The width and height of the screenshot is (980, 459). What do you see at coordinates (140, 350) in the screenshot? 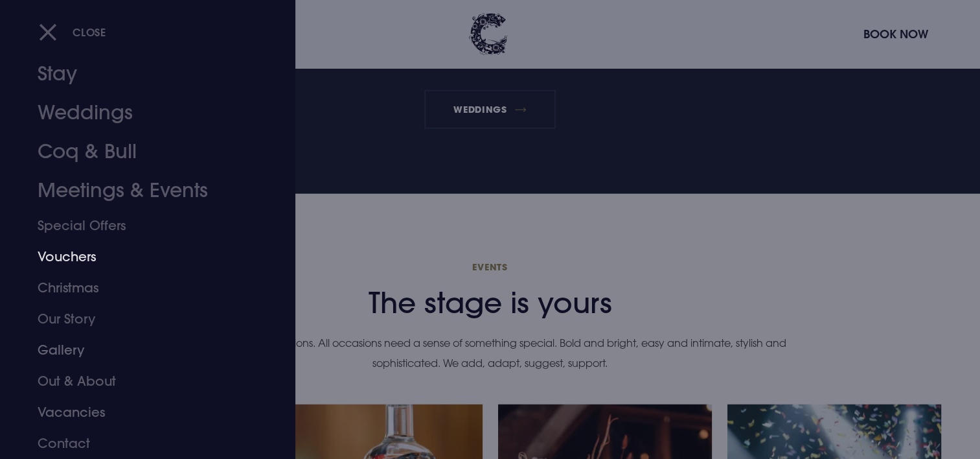
I see `a: Gallery` at bounding box center [140, 350].